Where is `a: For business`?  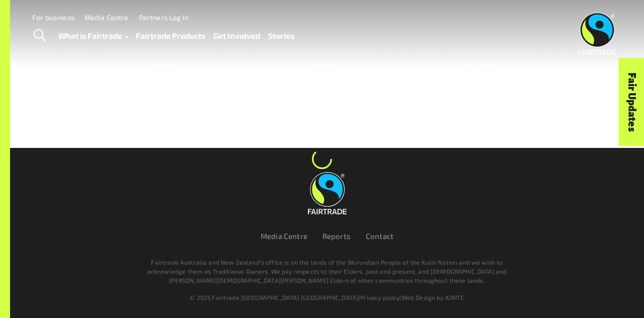
a: For business is located at coordinates (54, 17).